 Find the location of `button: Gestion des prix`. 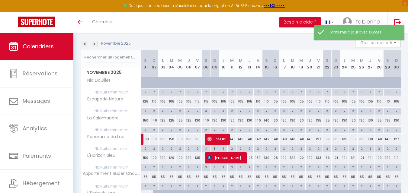

button: Gestion des prix is located at coordinates (378, 43).